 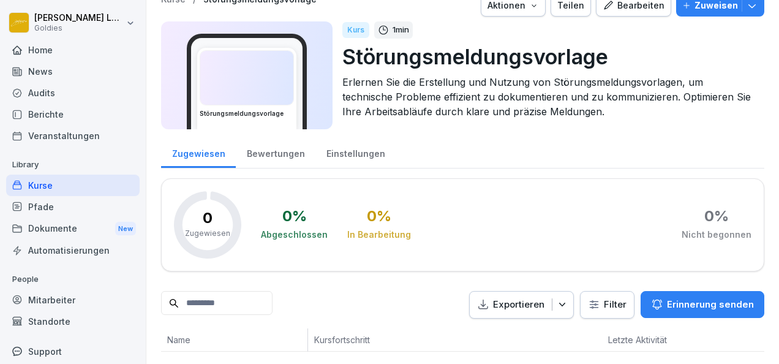 I want to click on a: Standorte, so click(x=73, y=321).